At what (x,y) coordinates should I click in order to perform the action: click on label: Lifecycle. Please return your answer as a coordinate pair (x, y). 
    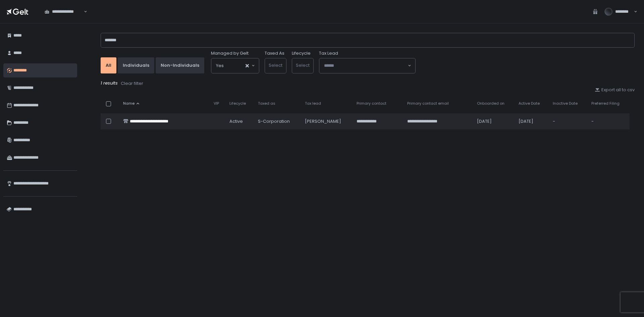
    Looking at the image, I should click on (301, 53).